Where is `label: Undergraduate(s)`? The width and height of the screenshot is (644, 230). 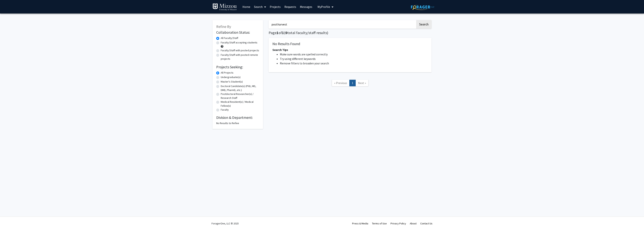
label: Undergraduate(s) is located at coordinates (231, 77).